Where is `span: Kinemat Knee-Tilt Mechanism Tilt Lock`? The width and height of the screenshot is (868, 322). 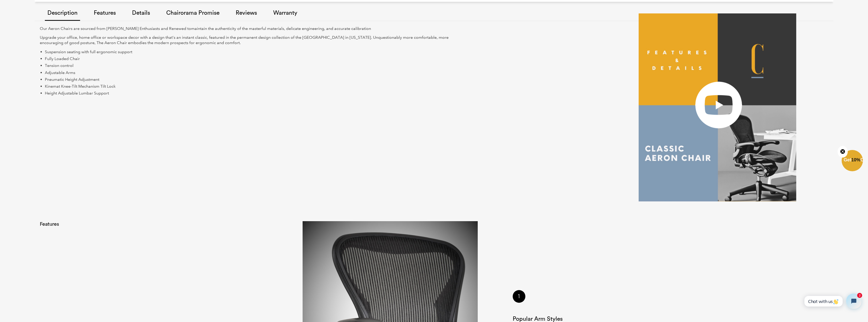 span: Kinemat Knee-Tilt Mechanism Tilt Lock is located at coordinates (80, 86).